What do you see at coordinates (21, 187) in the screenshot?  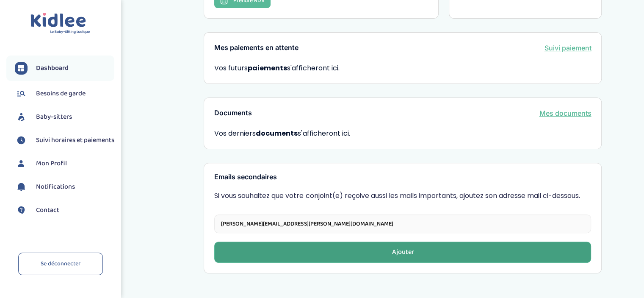 I see `img: notification.svg` at bounding box center [21, 187].